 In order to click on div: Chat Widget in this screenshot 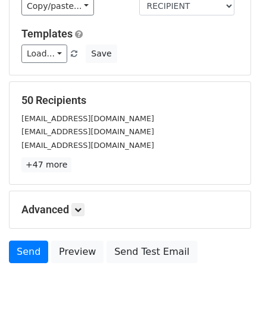, I will do `click(230, 291)`.